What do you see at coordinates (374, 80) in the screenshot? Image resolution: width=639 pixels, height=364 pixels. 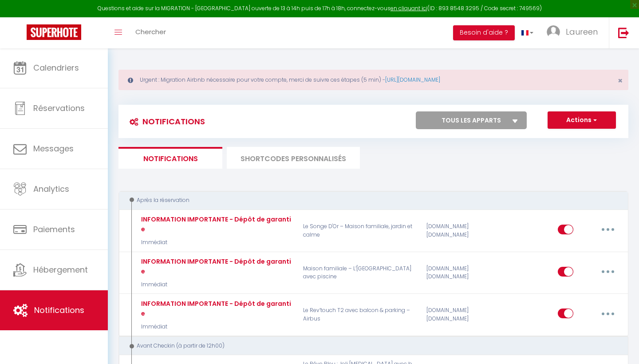 I see `div: Urgent : Migration Airbnb nécessaire pour votre compte, merci de suivre ces étapes (5 min) -` at bounding box center [374, 80].